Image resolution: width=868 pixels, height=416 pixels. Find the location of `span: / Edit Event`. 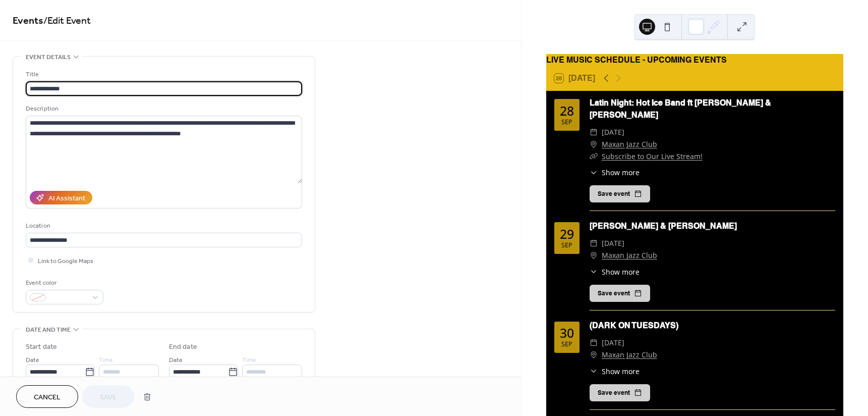

span: / Edit Event is located at coordinates (67, 21).